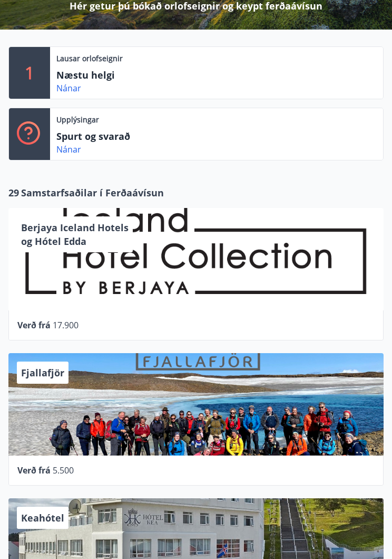 The width and height of the screenshot is (392, 559). I want to click on span: 5.500, so click(63, 470).